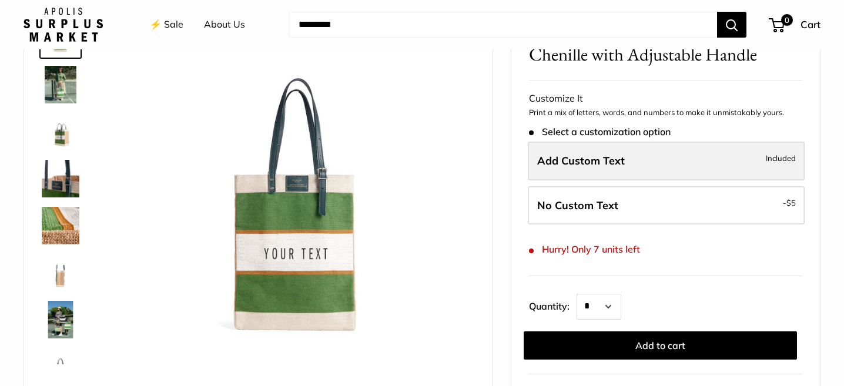 The image size is (844, 386). What do you see at coordinates (660, 346) in the screenshot?
I see `button: Add to cart` at bounding box center [660, 346].